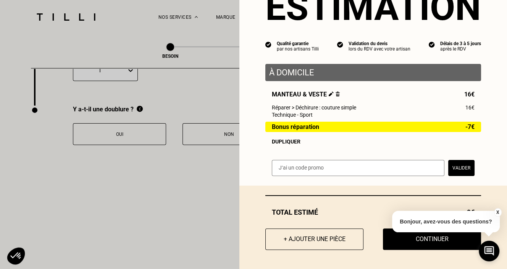  Describe the element at coordinates (446, 221) in the screenshot. I see `p: Bonjour, avez-vous des questions?` at that location.